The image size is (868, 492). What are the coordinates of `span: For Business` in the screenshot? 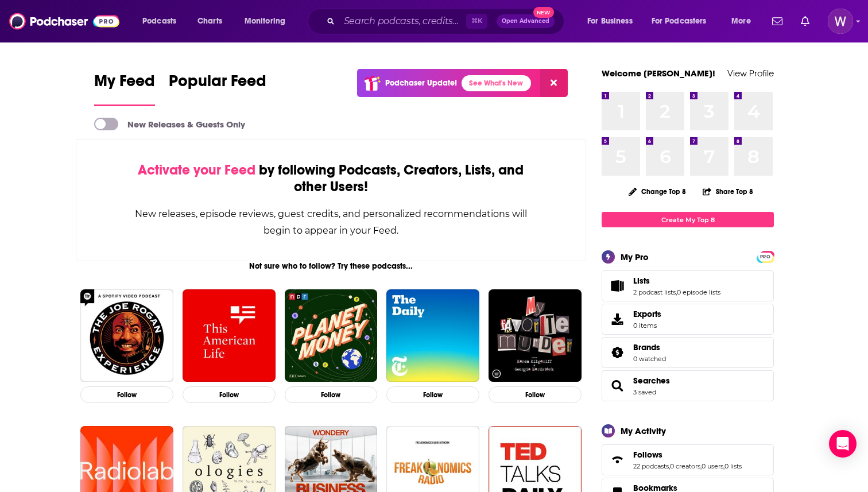 It's located at (610, 22).